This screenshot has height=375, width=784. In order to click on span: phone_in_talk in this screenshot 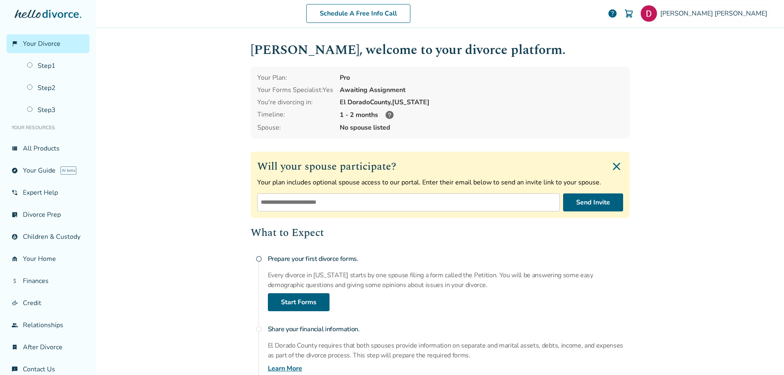, I will do `click(15, 192)`.